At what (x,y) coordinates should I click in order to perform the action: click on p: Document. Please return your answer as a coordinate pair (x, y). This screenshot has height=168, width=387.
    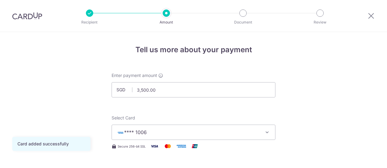
    Looking at the image, I should click on (243, 22).